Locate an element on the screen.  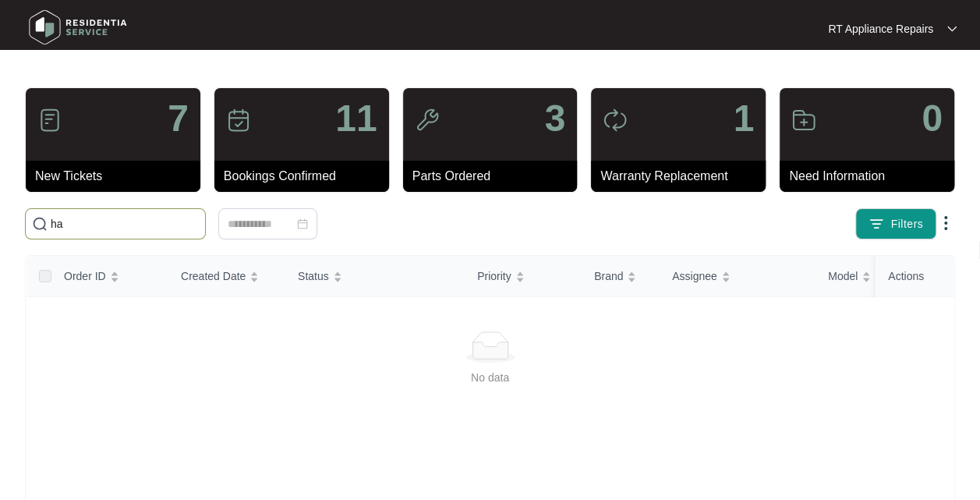
th: Priority is located at coordinates (523, 276).